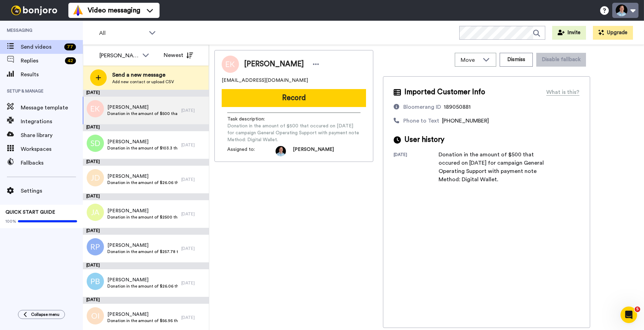 This screenshot has height=330, width=644. What do you see at coordinates (569, 33) in the screenshot?
I see `a: Invite` at bounding box center [569, 33].